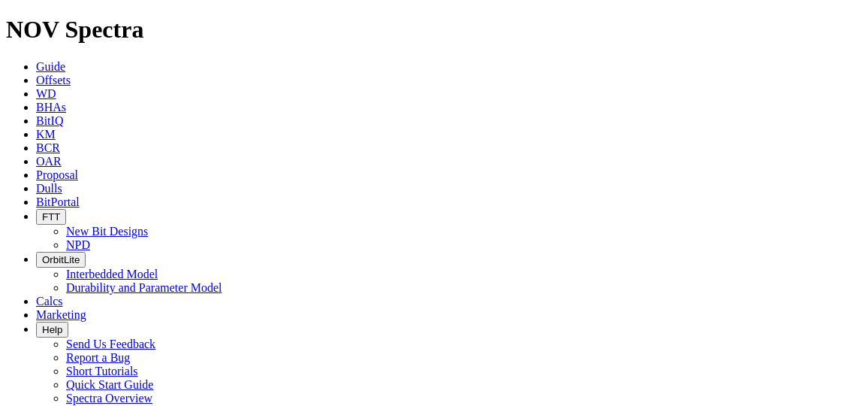 This screenshot has height=406, width=868. I want to click on span: BCR, so click(48, 147).